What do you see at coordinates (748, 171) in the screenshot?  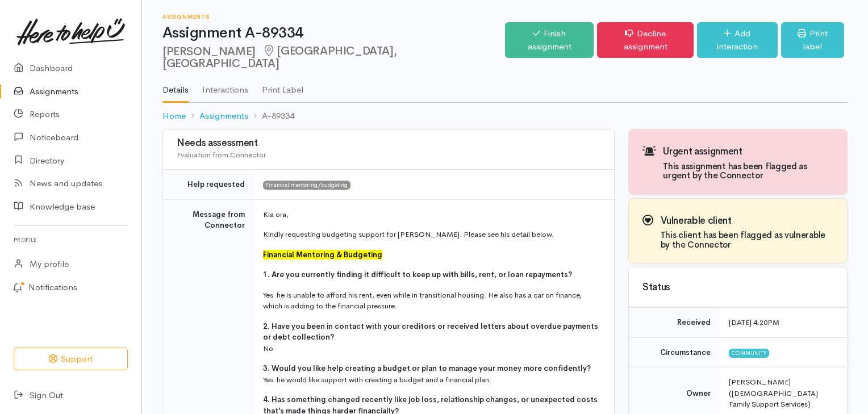 I see `h4: This assignment has been flagged as urgent by the Connector` at bounding box center [748, 171].